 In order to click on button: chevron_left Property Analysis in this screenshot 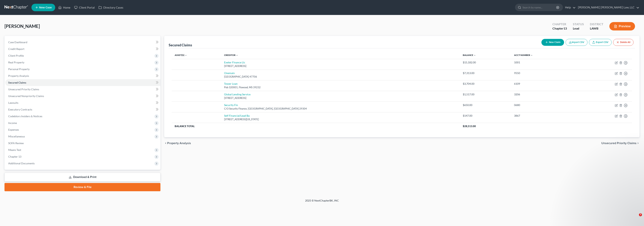, I will do `click(178, 143)`.